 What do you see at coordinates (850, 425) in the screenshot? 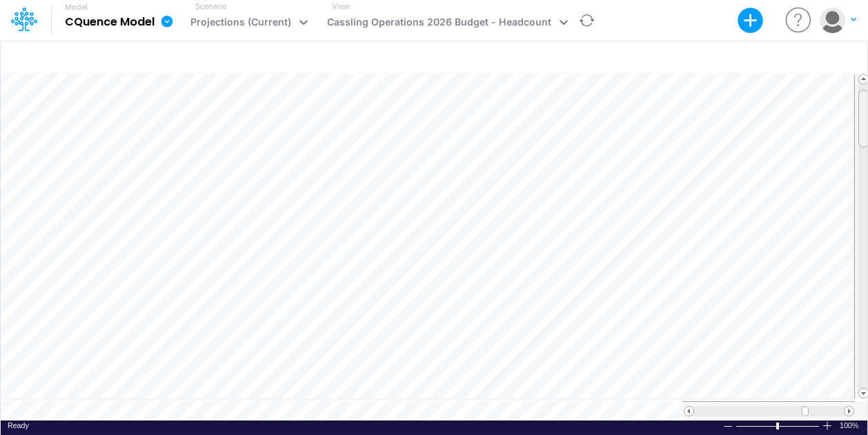
I see `span: 100%` at bounding box center [850, 425].